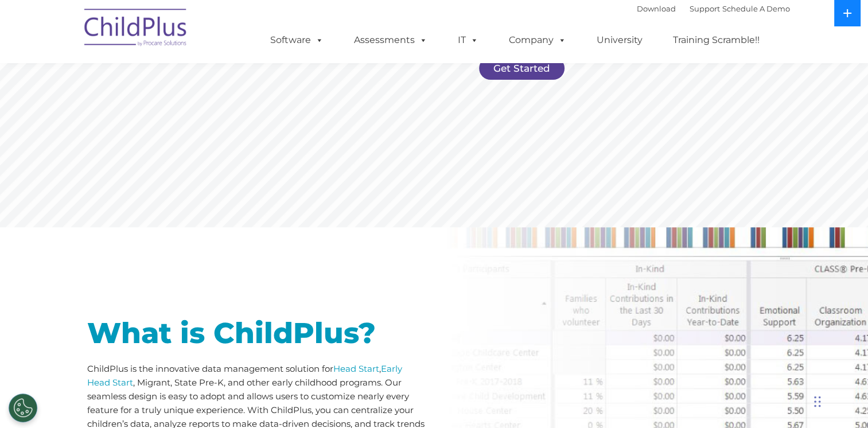 This screenshot has height=428, width=868. What do you see at coordinates (390, 40) in the screenshot?
I see `a: Assessments` at bounding box center [390, 40].